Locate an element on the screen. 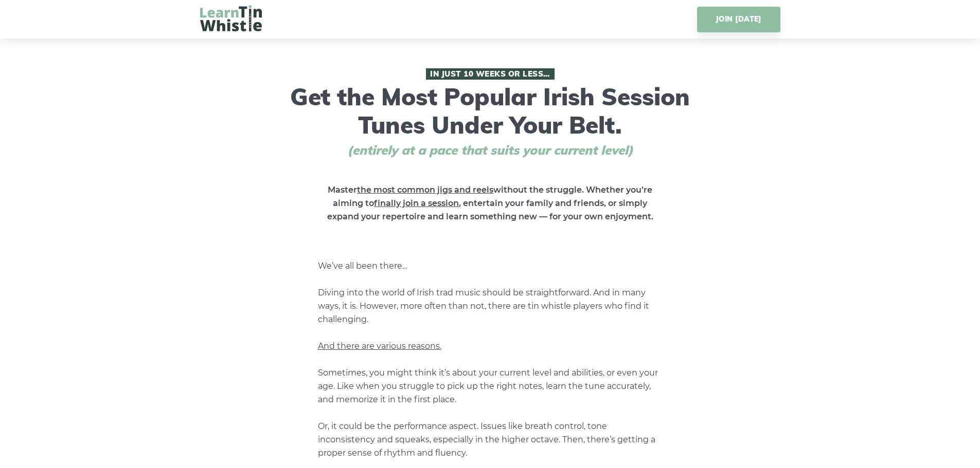 Image resolution: width=980 pixels, height=468 pixels. span: (entirely at a pace that suits your current level) is located at coordinates (491, 150).